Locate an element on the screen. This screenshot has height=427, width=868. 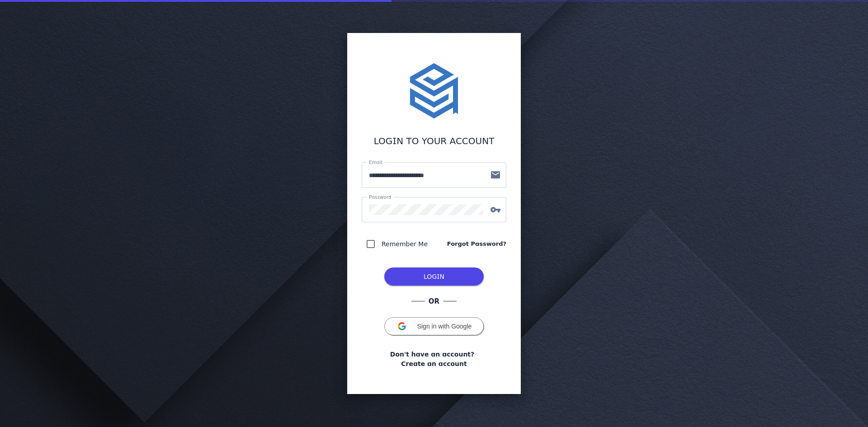
a: Create an account is located at coordinates (433, 363).